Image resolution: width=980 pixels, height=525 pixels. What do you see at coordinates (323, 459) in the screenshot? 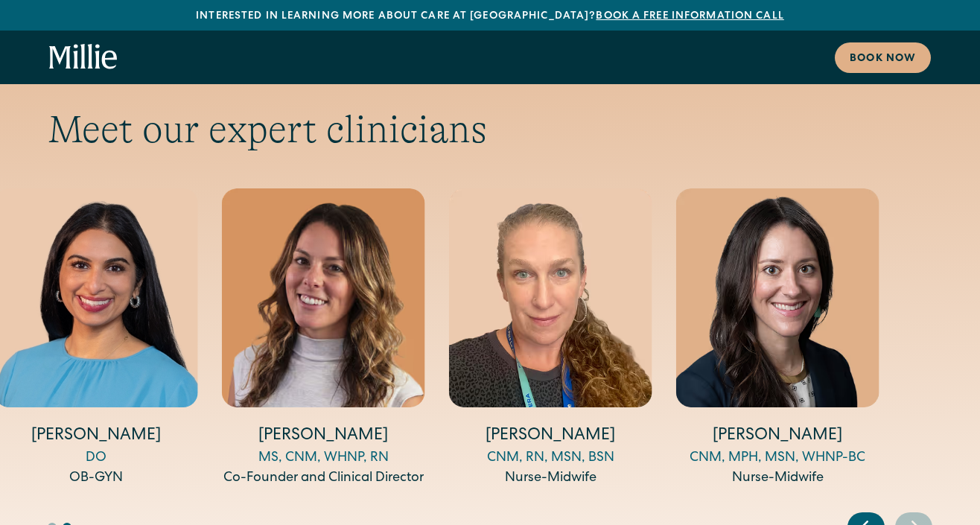
I see `div: MS, CNM, WHNP, RN` at bounding box center [323, 459].